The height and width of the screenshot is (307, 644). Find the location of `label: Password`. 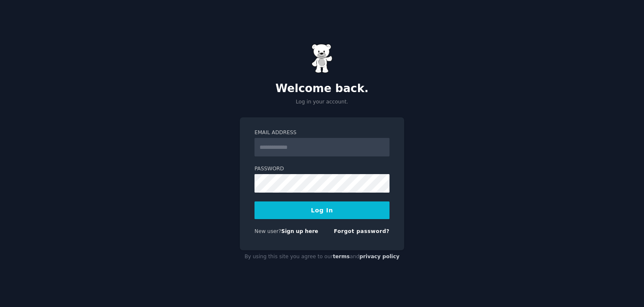

label: Password is located at coordinates (322, 169).